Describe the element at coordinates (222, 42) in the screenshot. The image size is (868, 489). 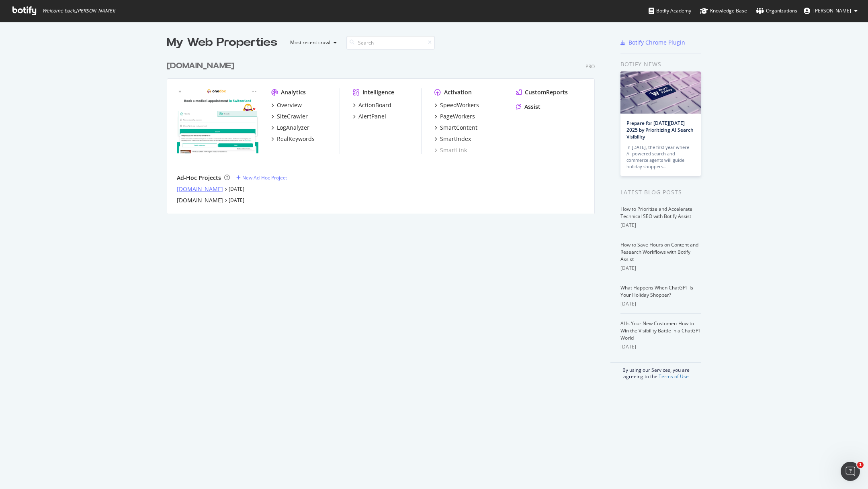
I see `div: My Web Properties` at that location.